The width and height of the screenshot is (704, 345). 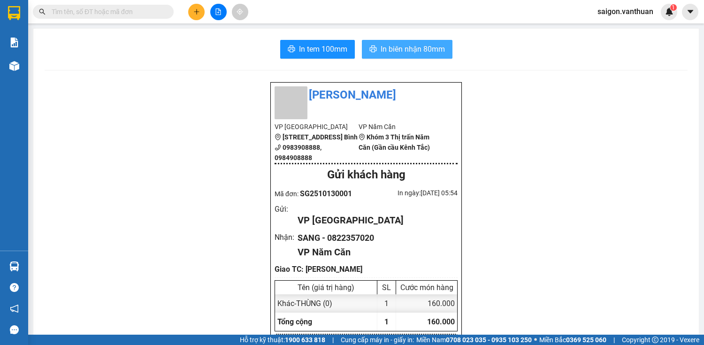 What do you see at coordinates (669, 12) in the screenshot?
I see `img: icon-new-feature` at bounding box center [669, 12].